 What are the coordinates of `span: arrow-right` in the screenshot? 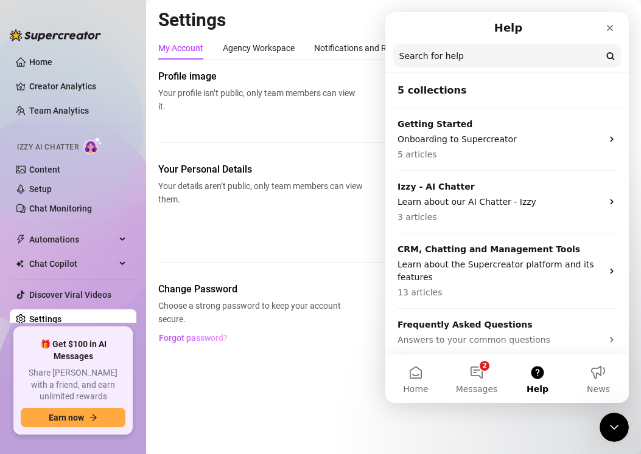 It's located at (93, 418).